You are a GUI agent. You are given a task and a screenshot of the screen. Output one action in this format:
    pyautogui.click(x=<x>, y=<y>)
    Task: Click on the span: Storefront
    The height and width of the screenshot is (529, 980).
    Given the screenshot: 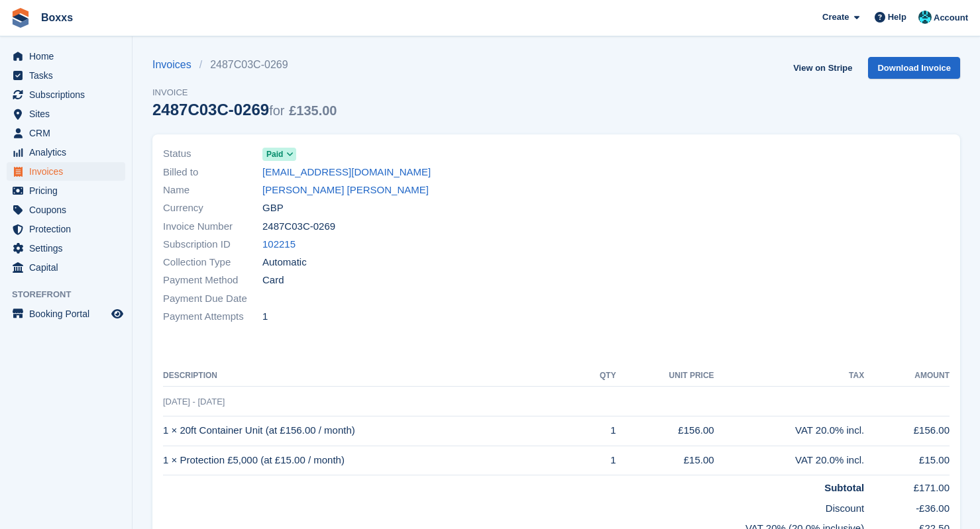 What is the action you would take?
    pyautogui.click(x=71, y=295)
    